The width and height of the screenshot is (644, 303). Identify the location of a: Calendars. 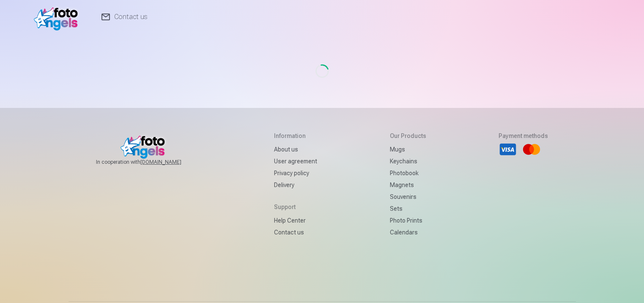
(408, 232).